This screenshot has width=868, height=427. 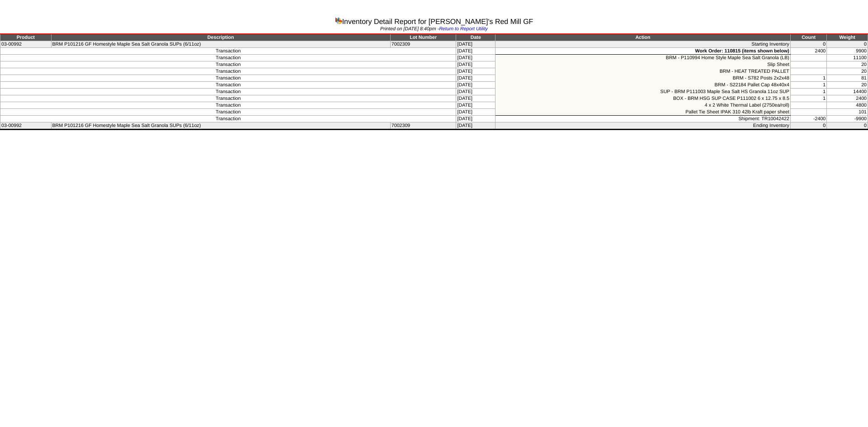 What do you see at coordinates (847, 58) in the screenshot?
I see `td: 11100` at bounding box center [847, 58].